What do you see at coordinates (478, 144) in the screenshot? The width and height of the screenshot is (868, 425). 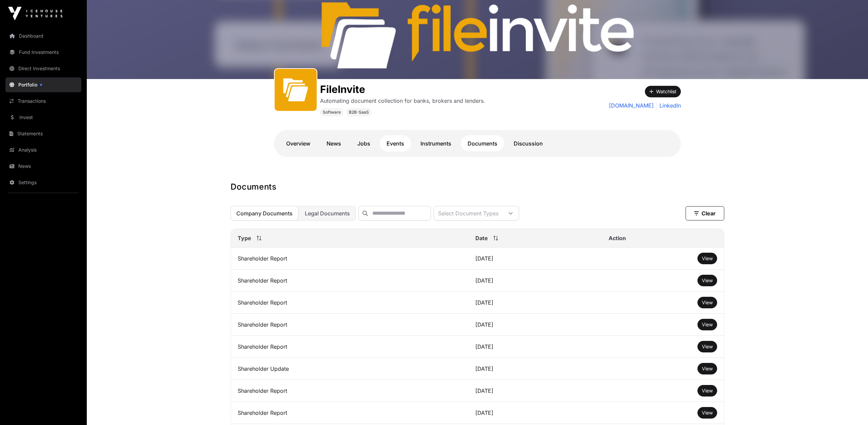 I see `nav: Tabs` at bounding box center [478, 144].